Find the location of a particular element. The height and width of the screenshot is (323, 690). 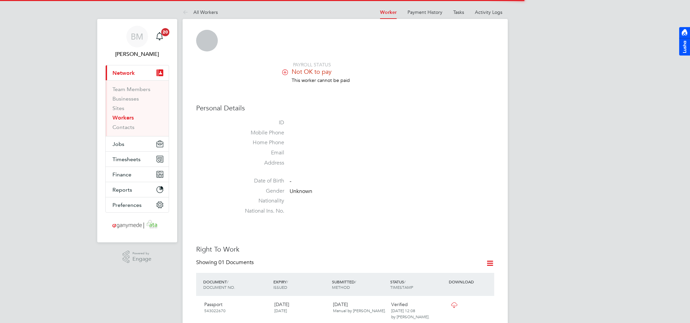

nav: Main navigation is located at coordinates (137, 131).